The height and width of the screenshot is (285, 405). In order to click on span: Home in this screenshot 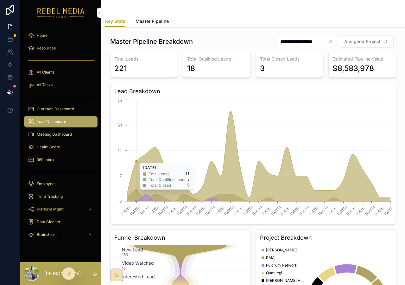, I will do `click(42, 35)`.